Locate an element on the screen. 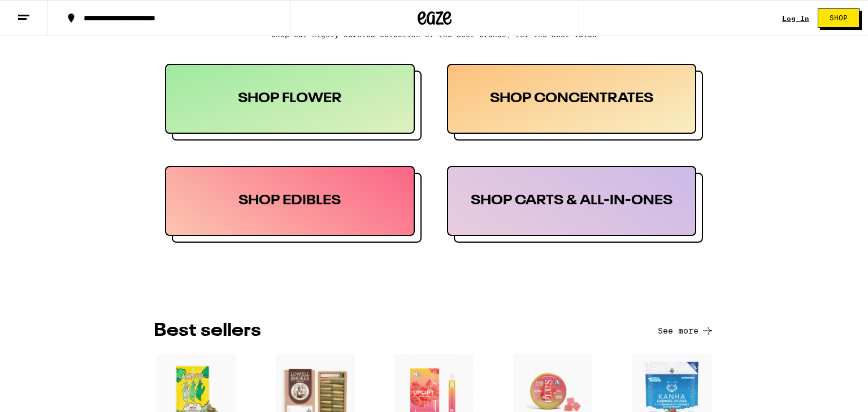  div: SHOP EDIBLES is located at coordinates (290, 201).